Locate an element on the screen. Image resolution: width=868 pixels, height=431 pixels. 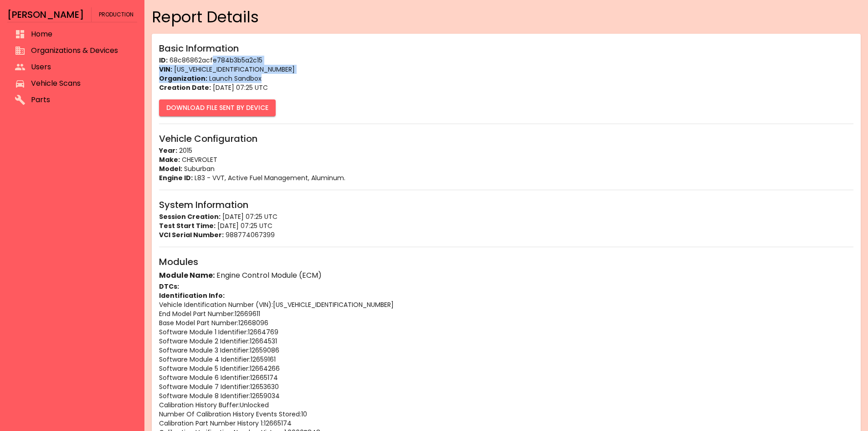
strong: Module Name: is located at coordinates (187, 275).